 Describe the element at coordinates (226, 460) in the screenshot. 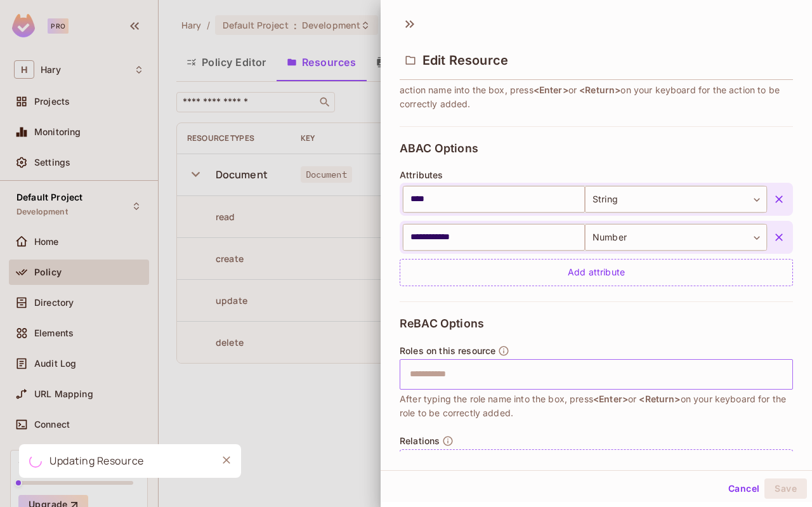

I see `button: Close` at that location.